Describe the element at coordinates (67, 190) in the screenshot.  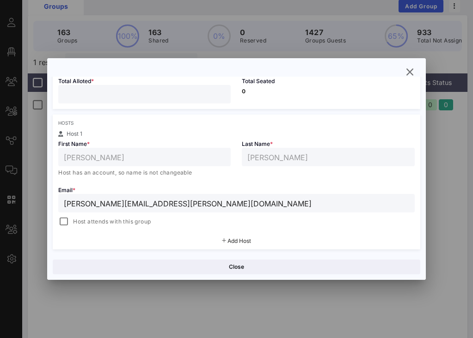
I see `span: Email` at that location.